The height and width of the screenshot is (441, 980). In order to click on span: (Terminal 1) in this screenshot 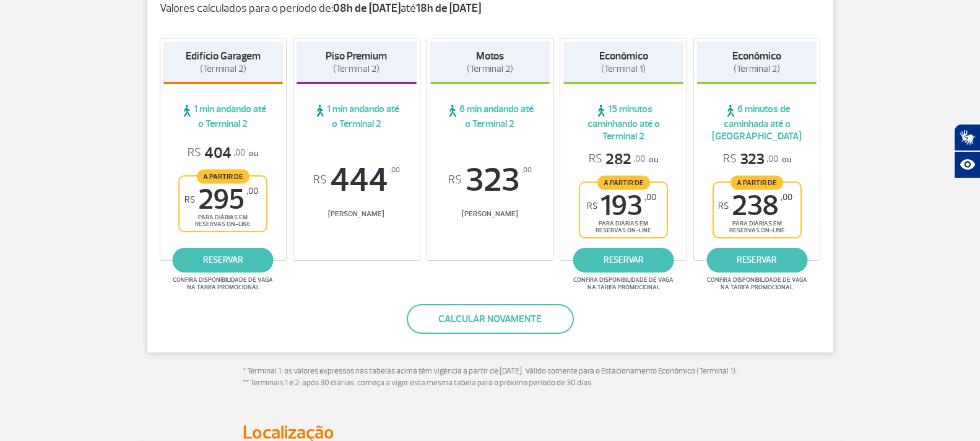, I will do `click(624, 69)`.